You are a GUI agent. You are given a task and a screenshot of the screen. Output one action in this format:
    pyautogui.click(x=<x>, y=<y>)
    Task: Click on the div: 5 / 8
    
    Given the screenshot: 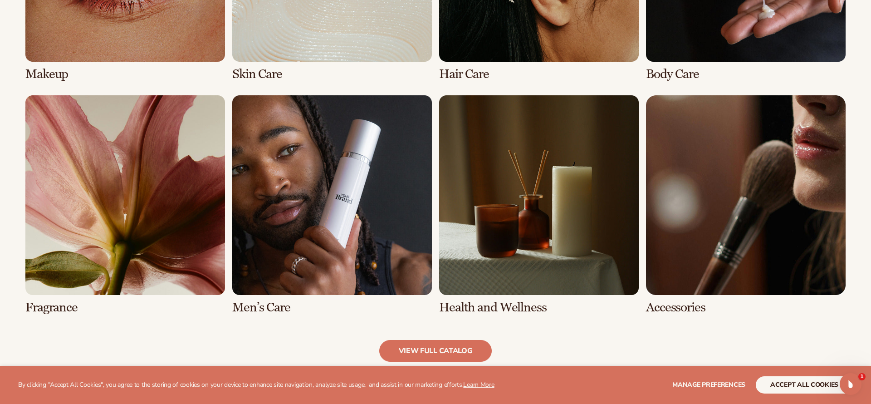 What is the action you would take?
    pyautogui.click(x=125, y=205)
    